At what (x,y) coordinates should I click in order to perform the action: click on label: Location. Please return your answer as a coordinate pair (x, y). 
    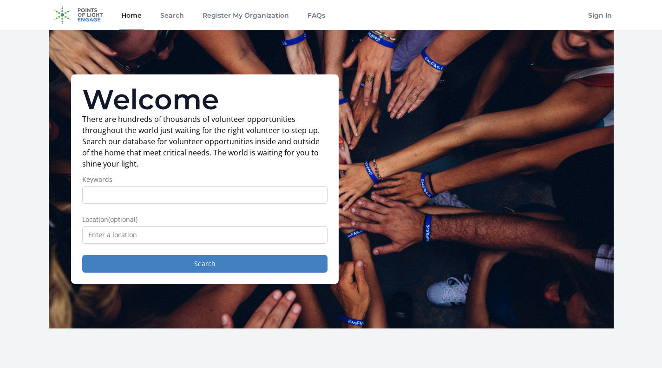
    Looking at the image, I should click on (205, 219).